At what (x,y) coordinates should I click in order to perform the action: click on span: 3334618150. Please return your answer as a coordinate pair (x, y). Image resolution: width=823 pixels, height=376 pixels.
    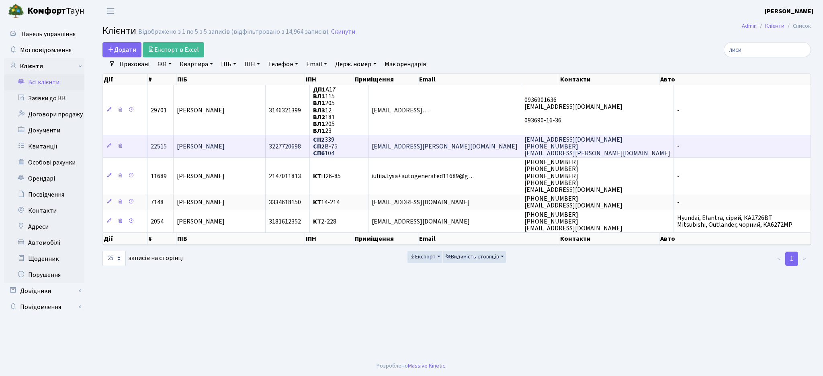
    Looking at the image, I should click on (285, 202).